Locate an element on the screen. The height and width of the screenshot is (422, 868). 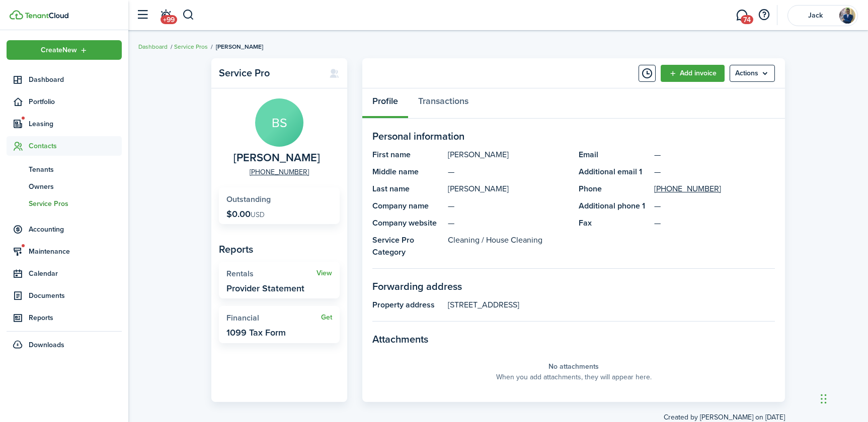
span: Tenants is located at coordinates (75, 169).